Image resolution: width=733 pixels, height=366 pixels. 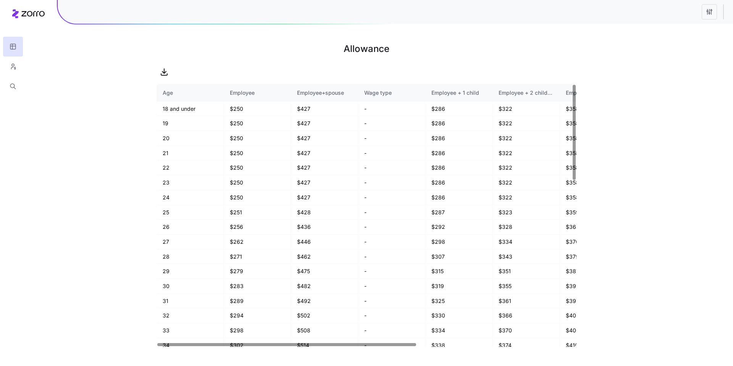 I want to click on td: $294, so click(x=257, y=315).